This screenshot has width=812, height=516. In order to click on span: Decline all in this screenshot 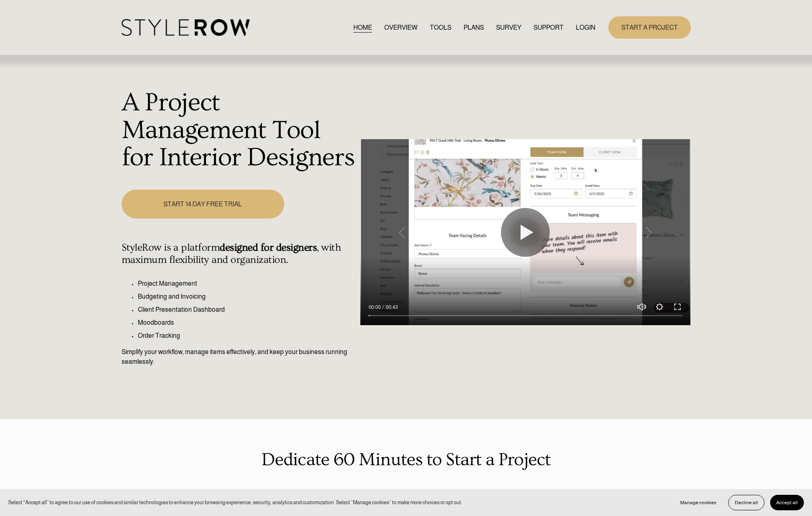, I will do `click(746, 503)`.